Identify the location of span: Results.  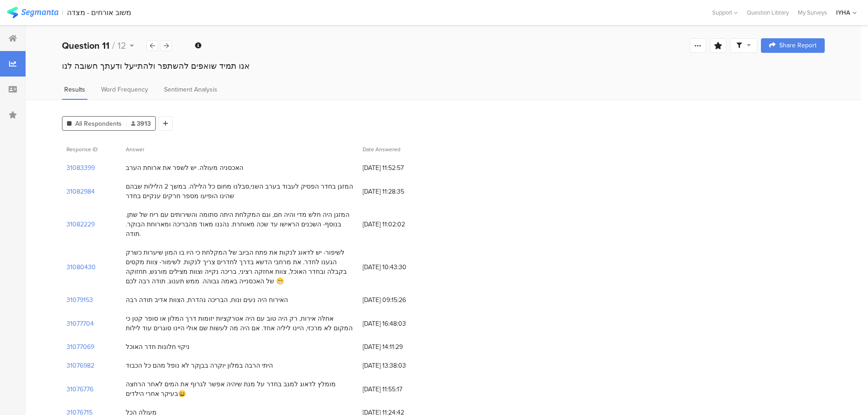
(75, 89).